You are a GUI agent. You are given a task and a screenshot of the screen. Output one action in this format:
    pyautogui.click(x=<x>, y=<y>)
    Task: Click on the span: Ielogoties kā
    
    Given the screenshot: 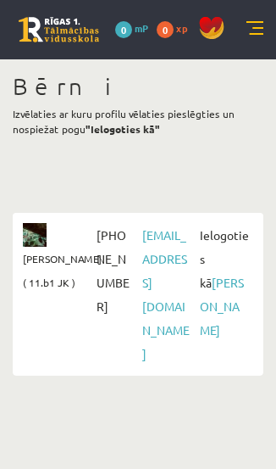 What is the action you would take?
    pyautogui.click(x=225, y=282)
    